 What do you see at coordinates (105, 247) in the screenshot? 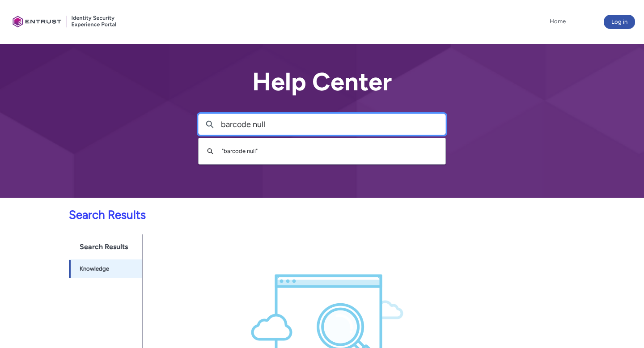
I see `h1: Search Results` at bounding box center [105, 247].